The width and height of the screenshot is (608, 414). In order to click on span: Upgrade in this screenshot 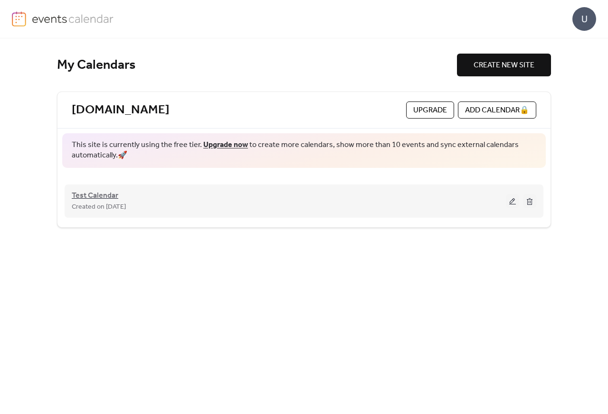, I will do `click(430, 111)`.